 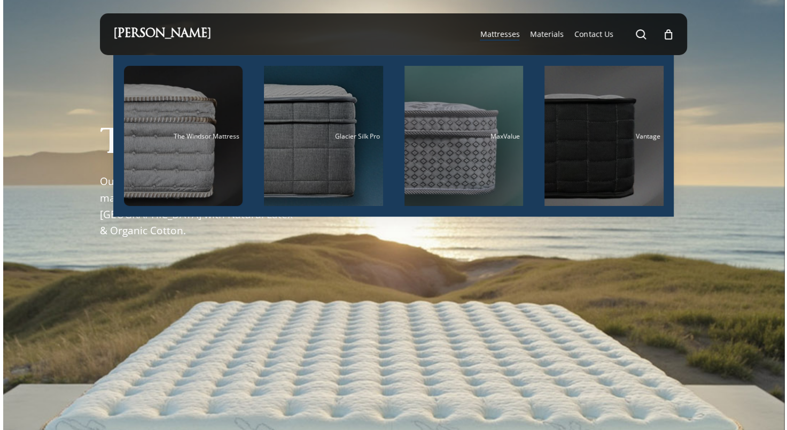 What do you see at coordinates (222, 144) in the screenshot?
I see `h1: The Windsor` at bounding box center [222, 144].